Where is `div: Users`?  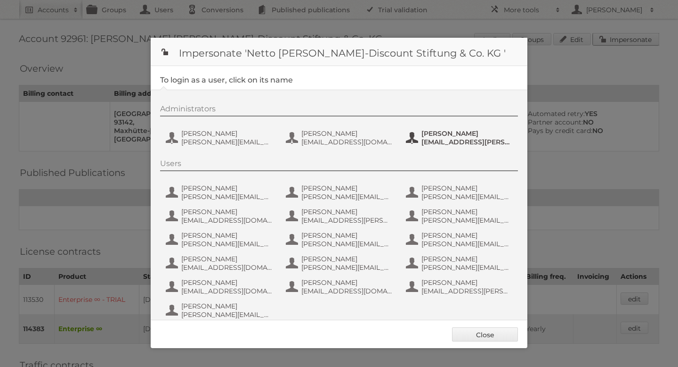 div: Users is located at coordinates (339, 165).